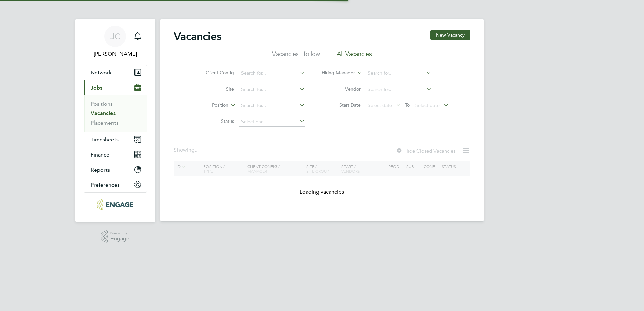  What do you see at coordinates (103, 113) in the screenshot?
I see `a: Vacancies` at bounding box center [103, 113].